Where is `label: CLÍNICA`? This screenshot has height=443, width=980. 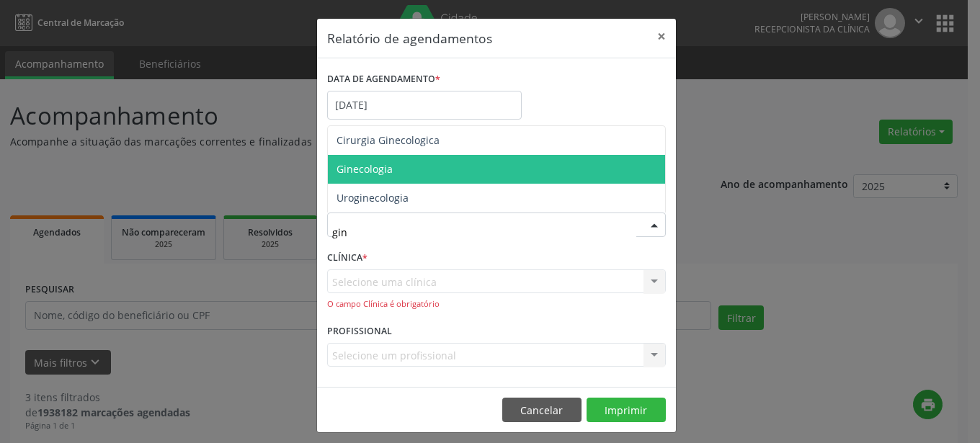 label: CLÍNICA is located at coordinates (348, 258).